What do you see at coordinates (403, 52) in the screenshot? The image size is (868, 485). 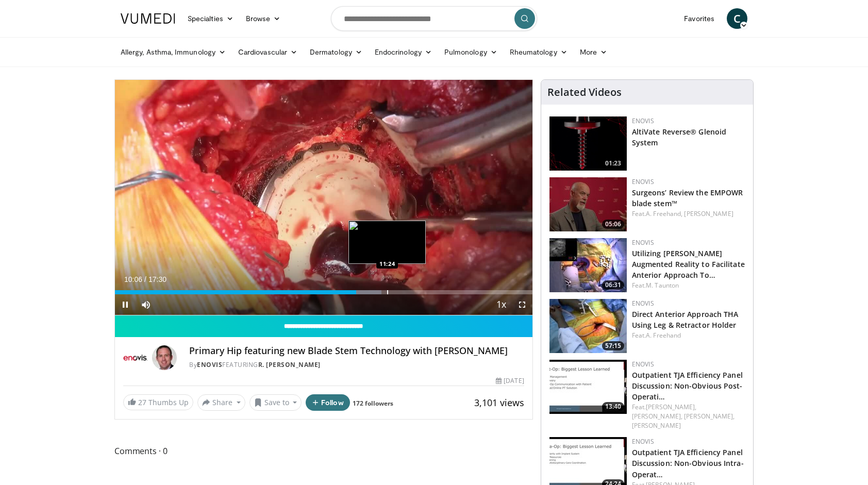 I see `a: Endocrinology` at bounding box center [403, 52].